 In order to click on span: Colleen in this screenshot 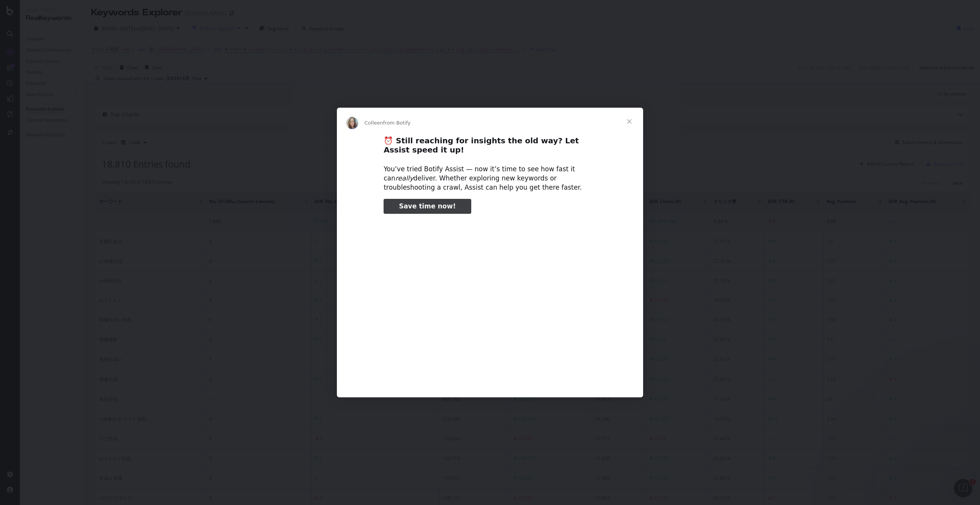, I will do `click(374, 122)`.